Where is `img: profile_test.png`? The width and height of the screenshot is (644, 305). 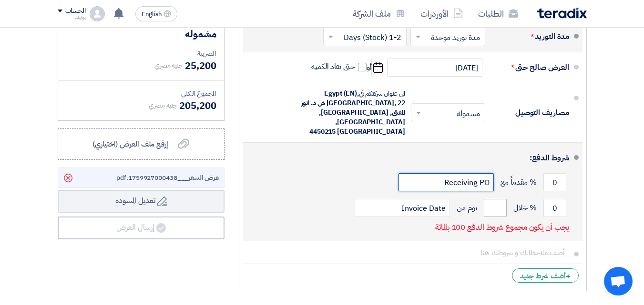
img: profile_test.png is located at coordinates (97, 14).